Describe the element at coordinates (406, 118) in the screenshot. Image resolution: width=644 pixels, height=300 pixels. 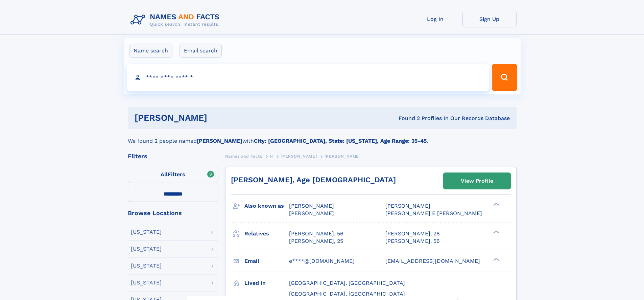
I see `div: Found 2 Profiles In Our Records Database` at that location.